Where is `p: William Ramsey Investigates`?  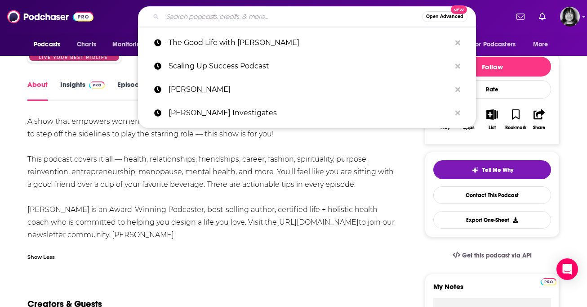 p: William Ramsey Investigates is located at coordinates (310, 113).